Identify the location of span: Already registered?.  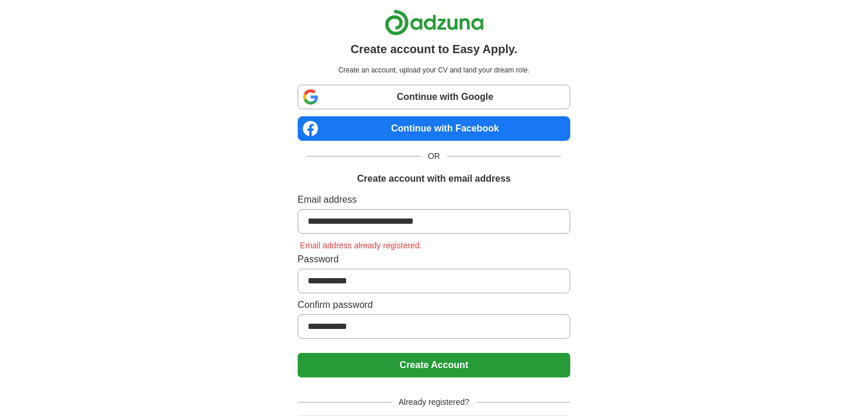
(434, 402).